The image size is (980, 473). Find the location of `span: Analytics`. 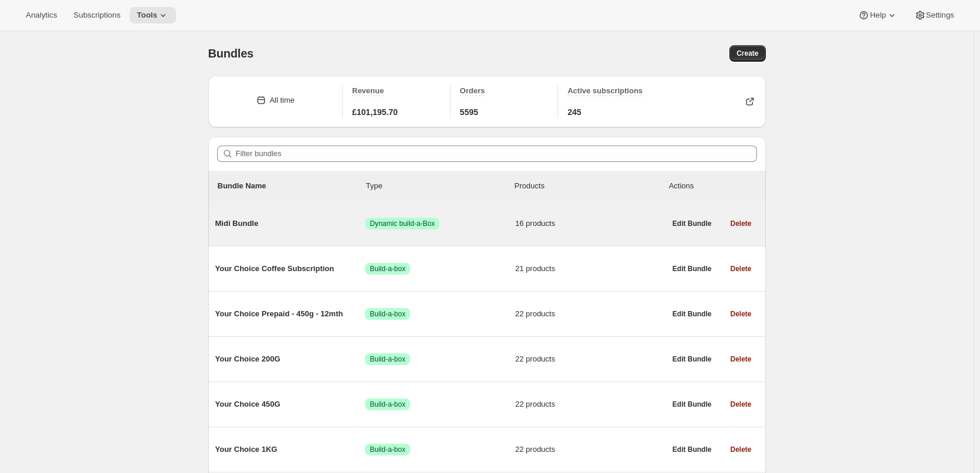

span: Analytics is located at coordinates (41, 15).